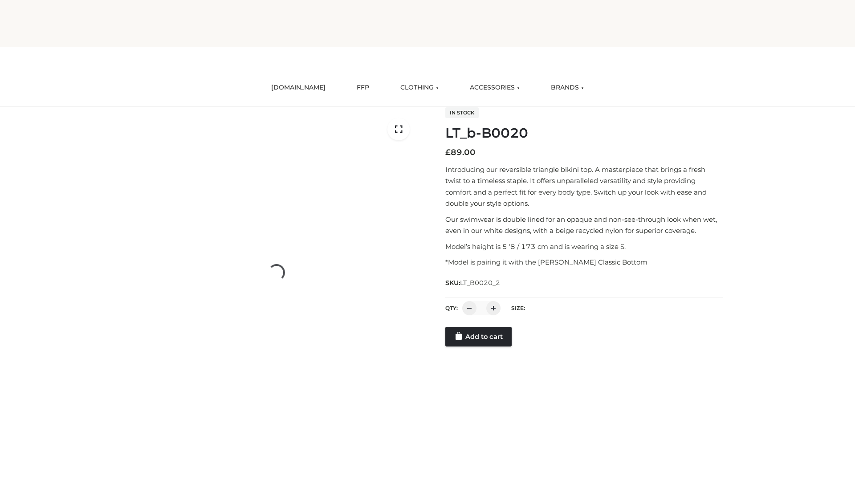 The height and width of the screenshot is (481, 855). What do you see at coordinates (451, 308) in the screenshot?
I see `label: QTY:` at bounding box center [451, 308].